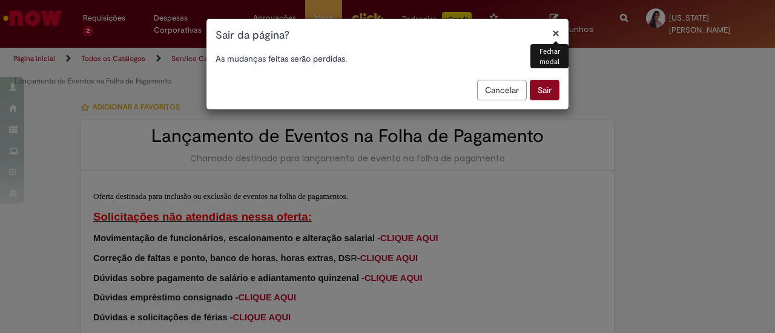 Image resolution: width=775 pixels, height=333 pixels. Describe the element at coordinates (387, 59) in the screenshot. I see `p: As mudanças feitas serão perdidas.` at that location.